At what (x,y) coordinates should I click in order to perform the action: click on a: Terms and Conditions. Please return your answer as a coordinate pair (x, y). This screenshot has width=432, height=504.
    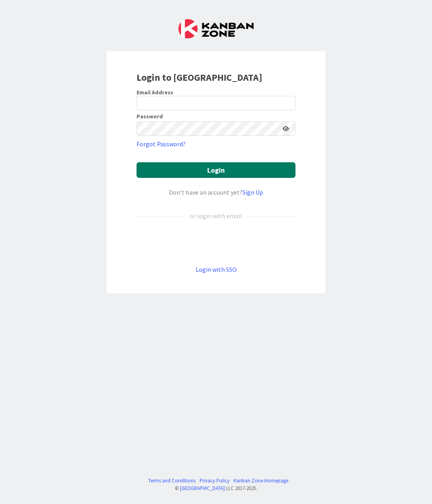
    Looking at the image, I should click on (172, 481).